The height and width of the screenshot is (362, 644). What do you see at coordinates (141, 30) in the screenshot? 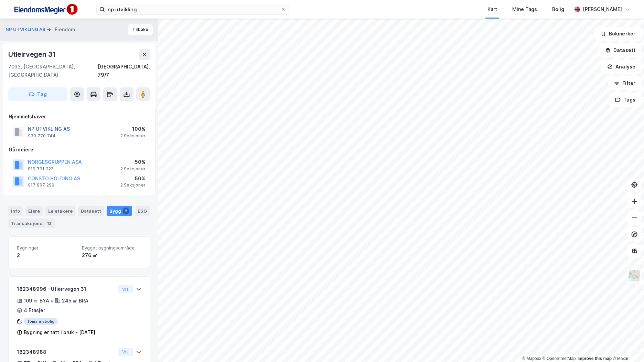
I see `button: Tilbake` at bounding box center [141, 30].